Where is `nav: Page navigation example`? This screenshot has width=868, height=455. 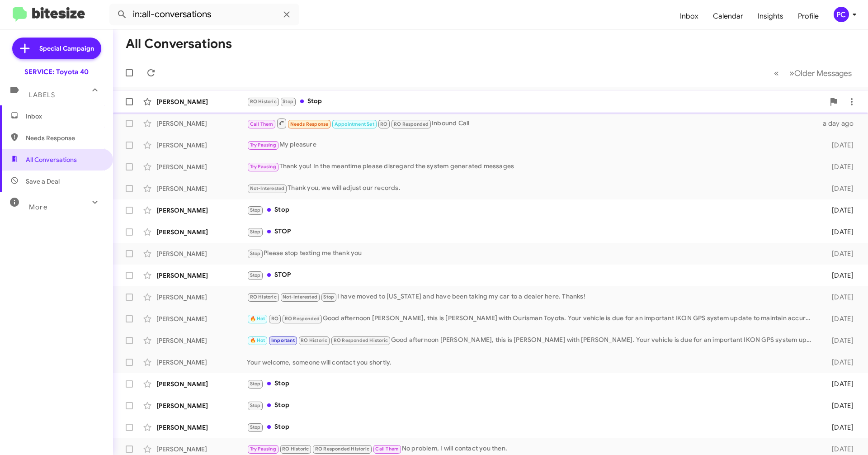 nav: Page navigation example is located at coordinates (813, 73).